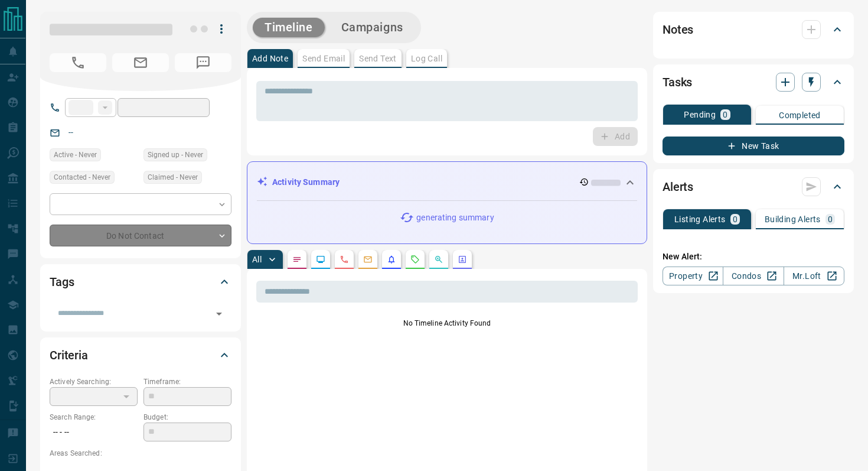  Describe the element at coordinates (692, 276) in the screenshot. I see `a: Property` at that location.